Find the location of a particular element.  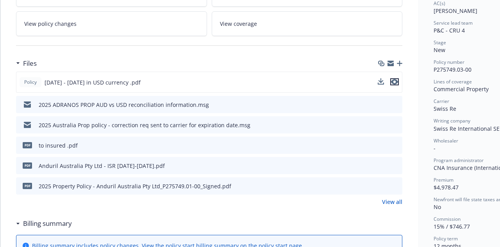

a: View policy changes is located at coordinates (111, 23).